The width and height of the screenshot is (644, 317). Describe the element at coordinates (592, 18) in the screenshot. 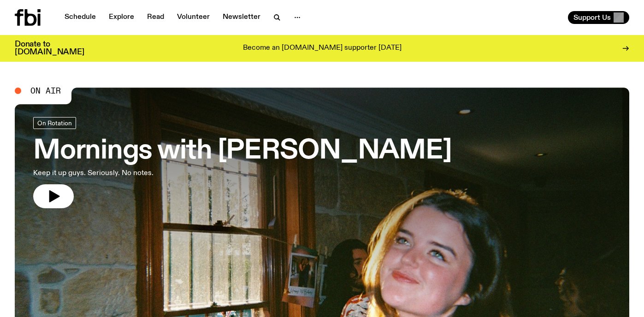

I see `span: Support Us` at that location.